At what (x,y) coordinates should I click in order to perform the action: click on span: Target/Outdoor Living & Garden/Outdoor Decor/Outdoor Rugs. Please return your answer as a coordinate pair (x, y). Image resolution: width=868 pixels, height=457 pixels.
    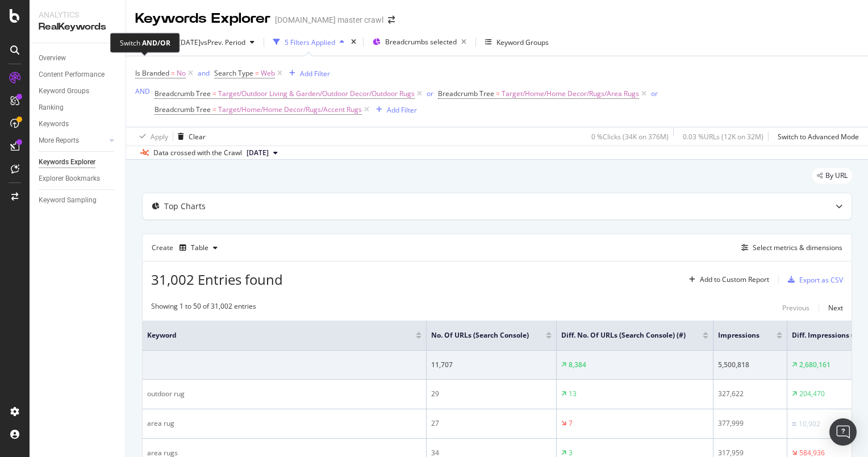
    Looking at the image, I should click on (317, 94).